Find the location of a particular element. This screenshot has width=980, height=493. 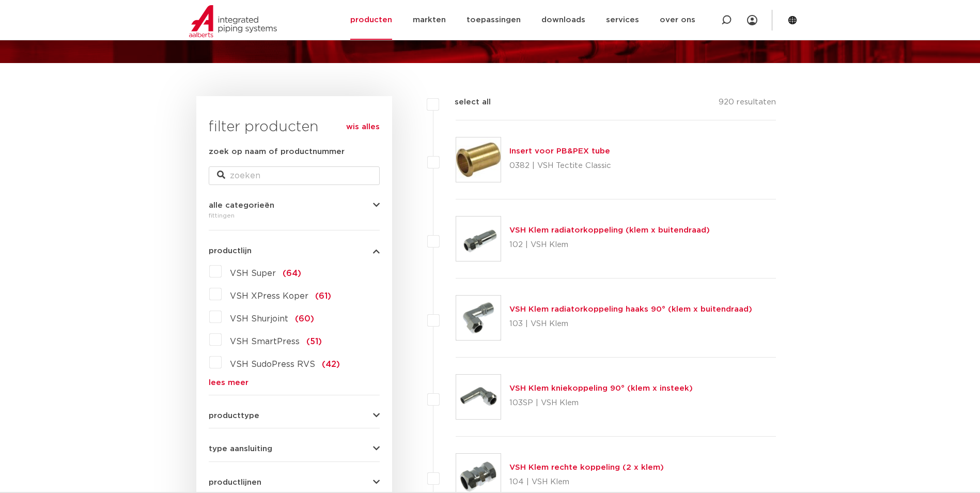

button: type aansluiting is located at coordinates (294, 448).